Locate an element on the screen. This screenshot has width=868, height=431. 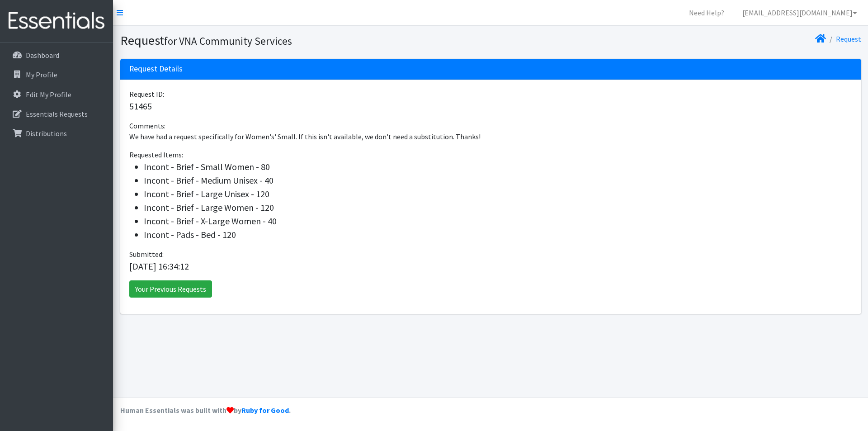
span: Request ID: is located at coordinates (146, 94).